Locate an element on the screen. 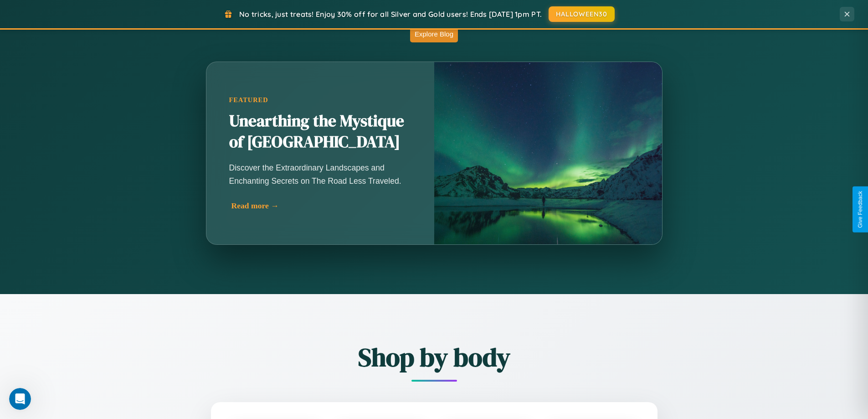  div: Featured is located at coordinates (320, 100).